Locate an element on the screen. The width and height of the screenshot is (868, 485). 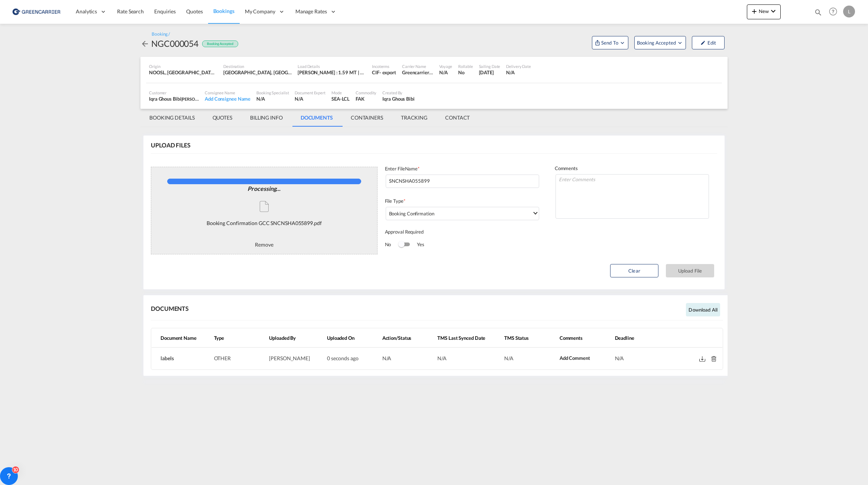
div: Load Details is located at coordinates (332, 66).